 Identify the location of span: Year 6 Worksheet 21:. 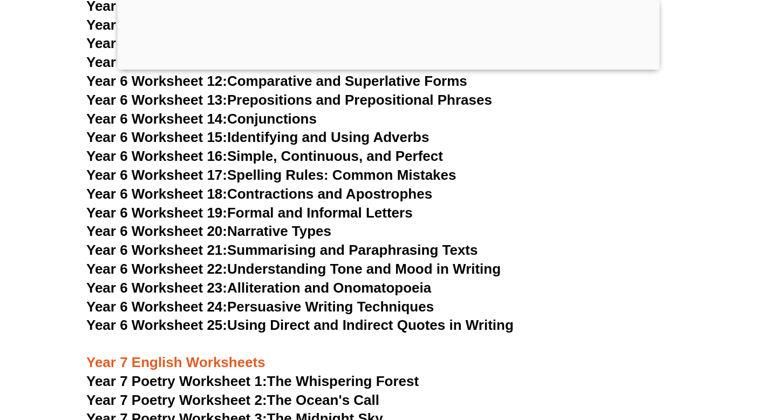
(156, 250).